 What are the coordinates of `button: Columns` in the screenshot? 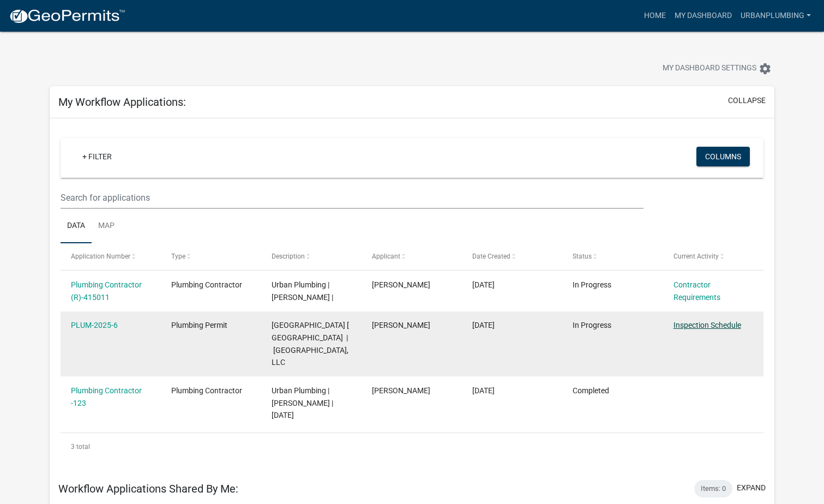 It's located at (723, 156).